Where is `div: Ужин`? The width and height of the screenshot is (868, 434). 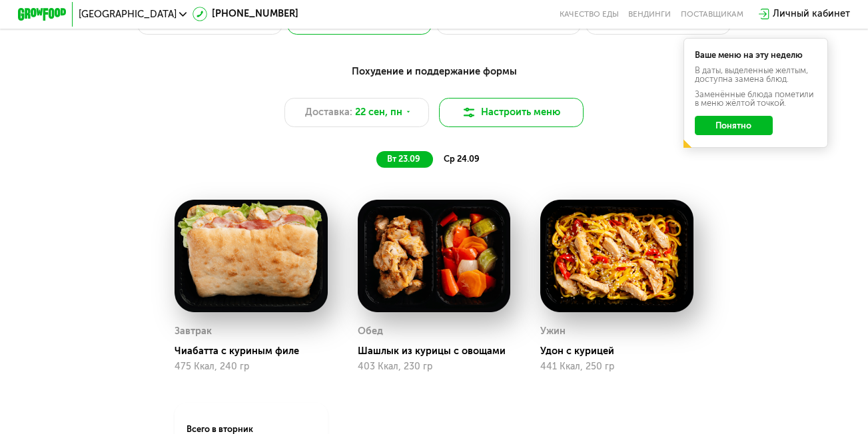 div: Ужин is located at coordinates (553, 331).